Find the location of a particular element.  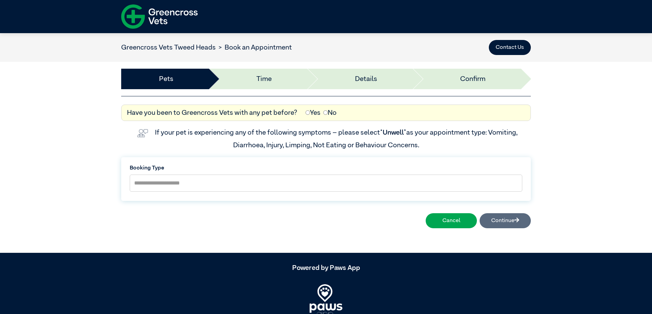

button: Cancel is located at coordinates (451, 221).